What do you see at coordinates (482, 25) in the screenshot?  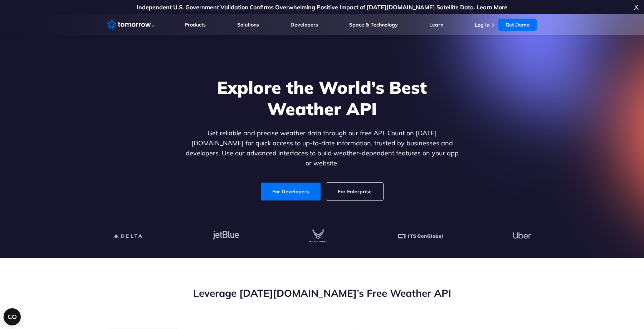 I see `a: Log In` at bounding box center [482, 25].